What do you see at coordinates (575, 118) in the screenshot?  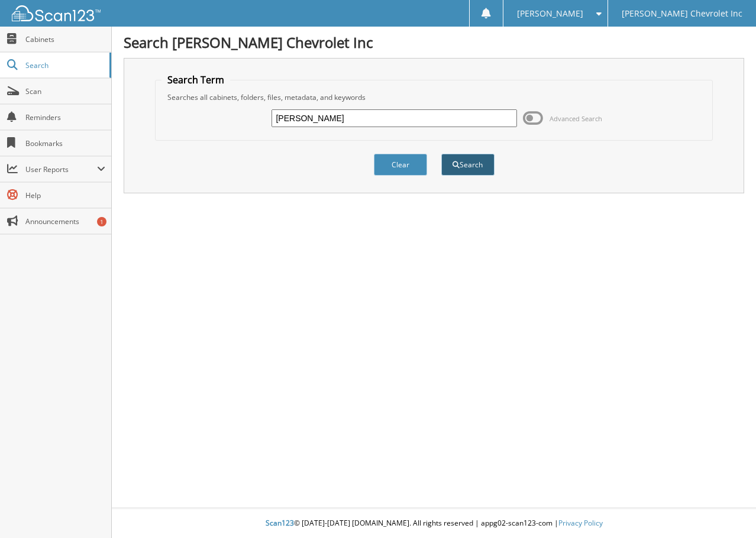 I see `span: Advanced Search` at bounding box center [575, 118].